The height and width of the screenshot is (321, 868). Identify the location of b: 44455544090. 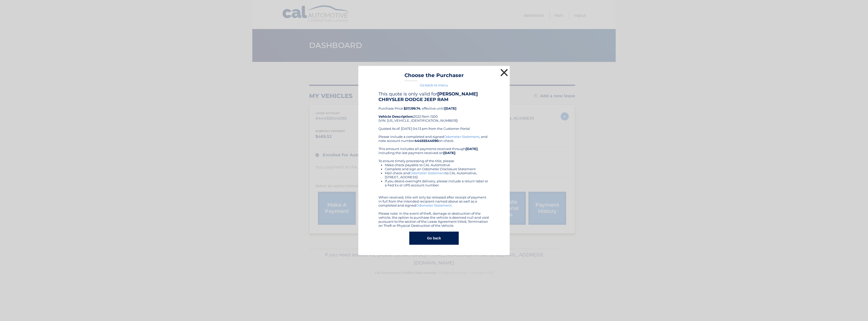
(427, 141).